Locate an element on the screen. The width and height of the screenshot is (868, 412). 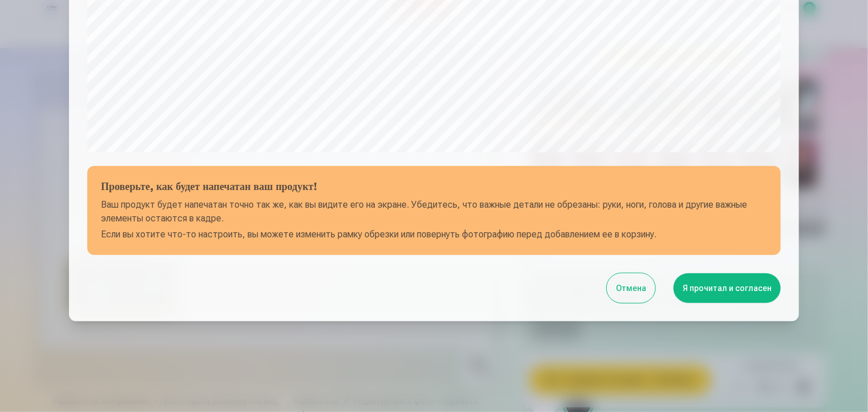
font: Если вы хотите что-то настроить, вы можете изменить рамку обрезки или повернуть фотографию перед ... is located at coordinates (379, 234).